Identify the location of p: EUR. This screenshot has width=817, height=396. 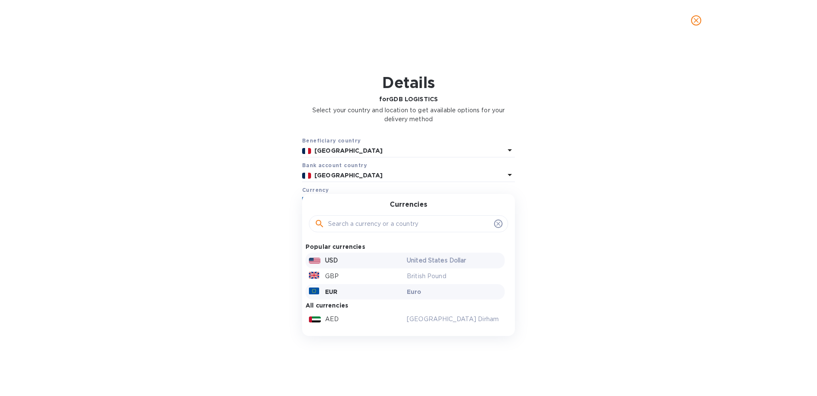
(331, 292).